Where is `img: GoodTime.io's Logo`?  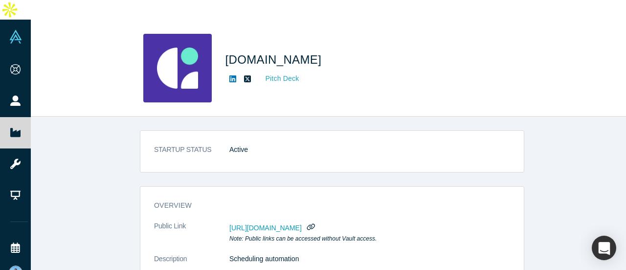
img: GoodTime.io's Logo is located at coordinates (178, 68).